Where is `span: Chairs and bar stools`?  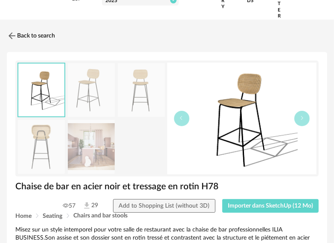
span: Chairs and bar stools is located at coordinates (100, 216).